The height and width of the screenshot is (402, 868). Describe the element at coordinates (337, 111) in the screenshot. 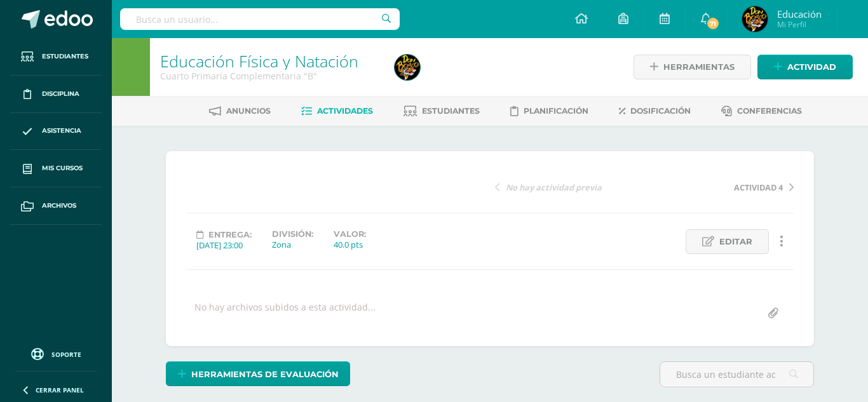

I see `a: Actividades` at that location.